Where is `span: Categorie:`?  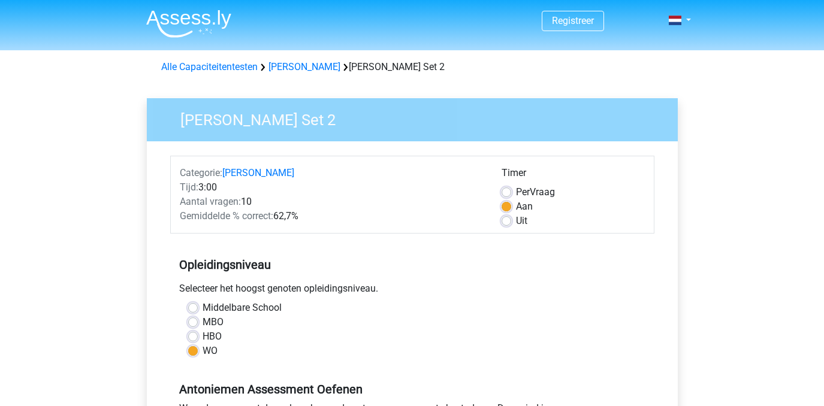
span: Categorie: is located at coordinates (201, 173).